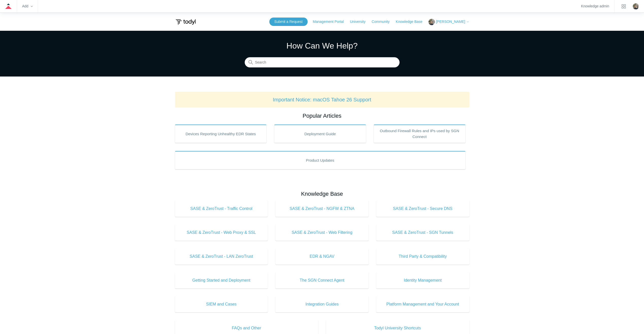  What do you see at coordinates (636, 6) in the screenshot?
I see `img: user avatar` at bounding box center [636, 6].